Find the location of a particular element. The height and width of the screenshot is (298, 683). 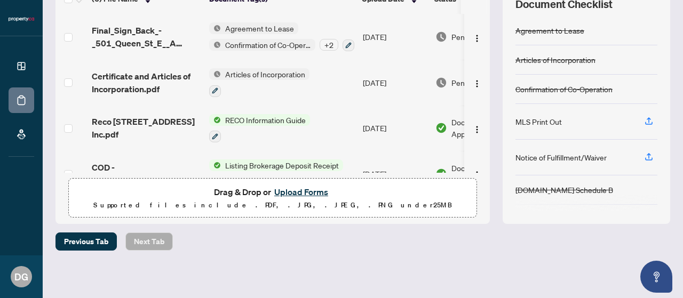

div: Articles of Incorporation is located at coordinates (555, 60).